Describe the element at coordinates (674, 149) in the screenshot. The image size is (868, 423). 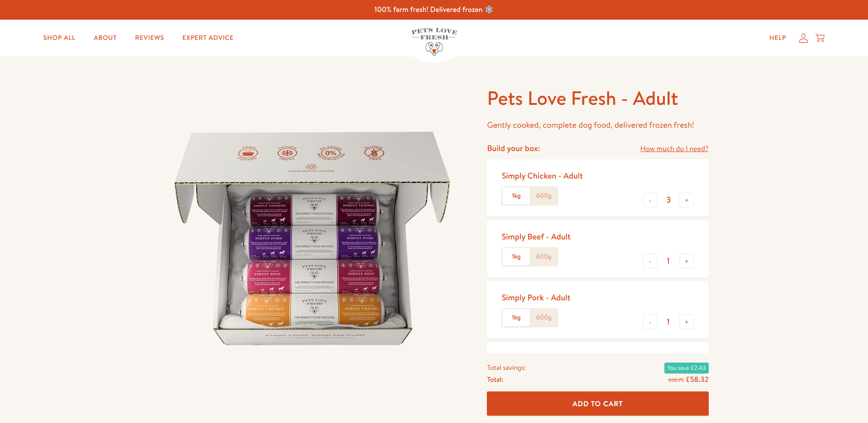
I see `a: How much do I need?` at that location.